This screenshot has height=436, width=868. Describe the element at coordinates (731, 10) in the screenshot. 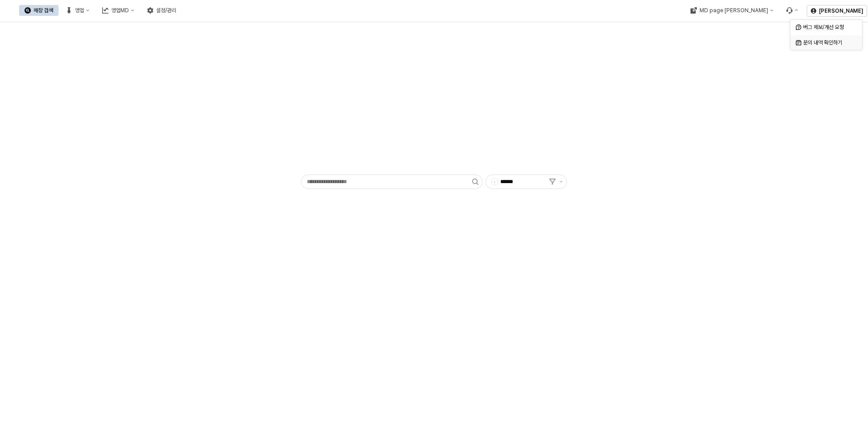

I see `div: MD page 이동` at that location.